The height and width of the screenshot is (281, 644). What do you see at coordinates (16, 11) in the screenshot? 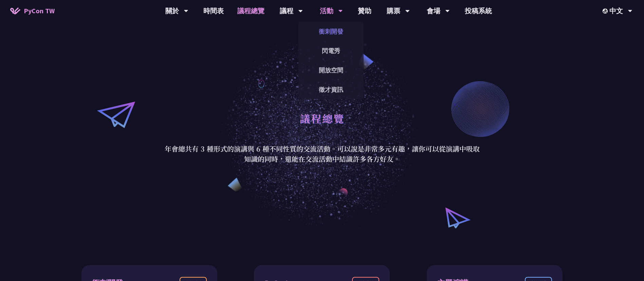
I see `img: Home icon of PyCon TW 2025` at bounding box center [16, 11].